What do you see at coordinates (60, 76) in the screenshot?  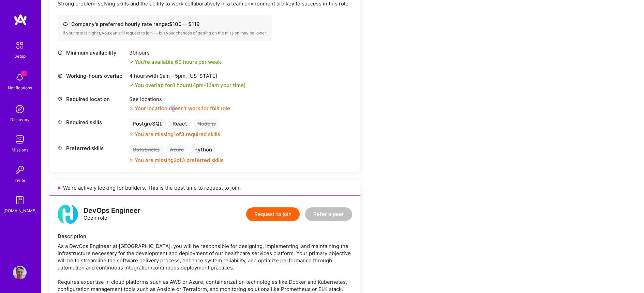 I see `i: icon World` at bounding box center [60, 76].